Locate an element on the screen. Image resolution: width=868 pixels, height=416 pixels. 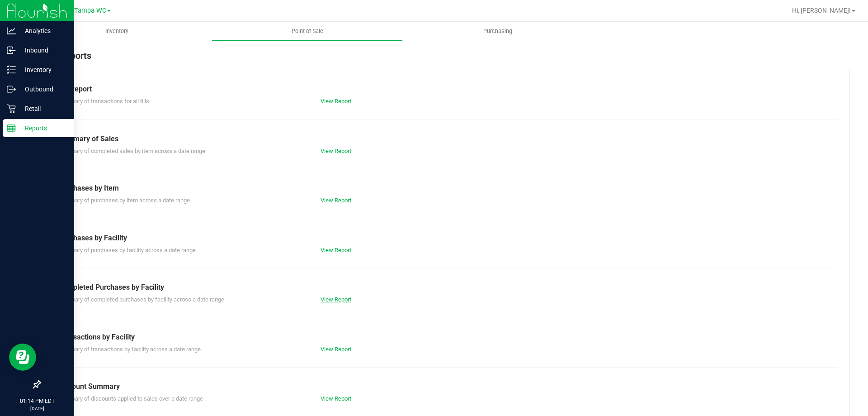
span: Purchasing is located at coordinates (498, 31).